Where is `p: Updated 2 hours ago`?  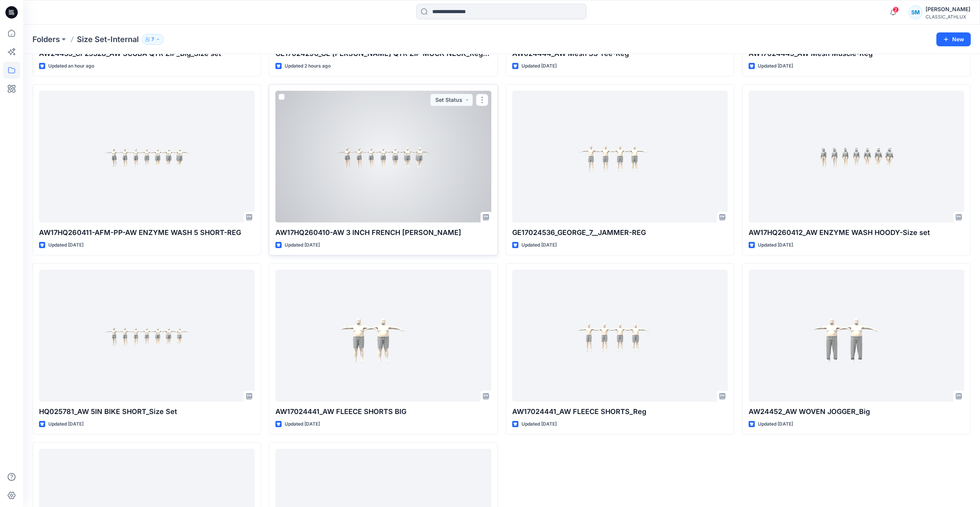 p: Updated 2 hours ago is located at coordinates (307, 66).